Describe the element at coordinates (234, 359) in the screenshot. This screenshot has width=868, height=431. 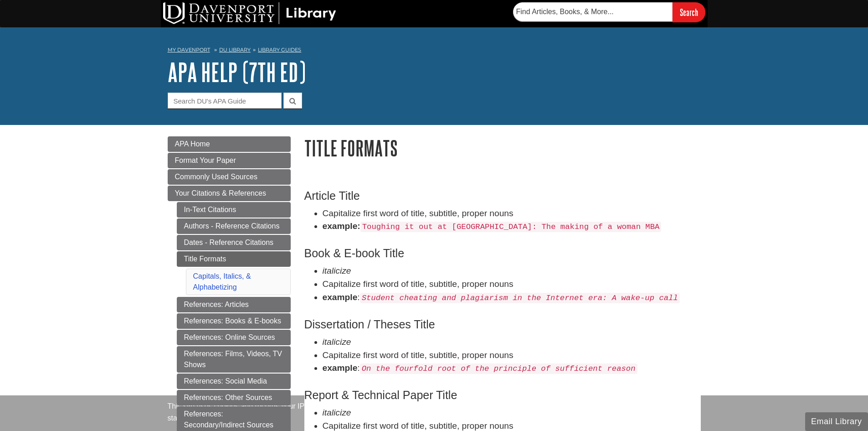
I see `a: References: Films, Videos, TV Shows` at that location.